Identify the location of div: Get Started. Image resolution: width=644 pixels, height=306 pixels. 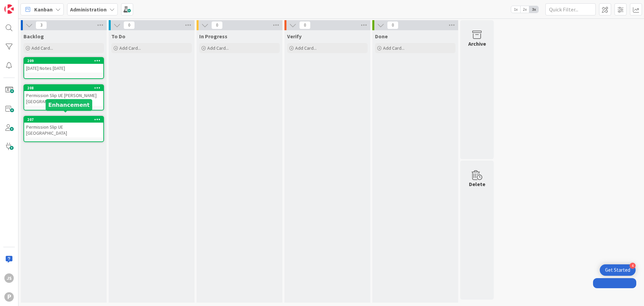
(617, 270).